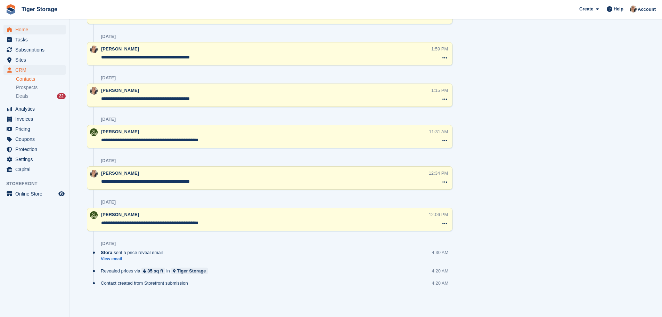 This screenshot has height=317, width=662. I want to click on img: stora-icon-8386f47178a22dfd0bd8f6a31ec36ba5ce8667c1dd55bd0f319d3a0aa187defe.svg, so click(11, 9).